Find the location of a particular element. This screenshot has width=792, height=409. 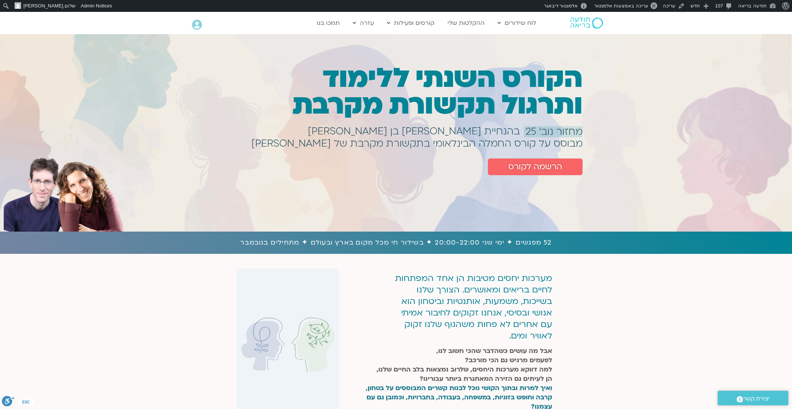

span: יצירת קשר is located at coordinates (757, 399).